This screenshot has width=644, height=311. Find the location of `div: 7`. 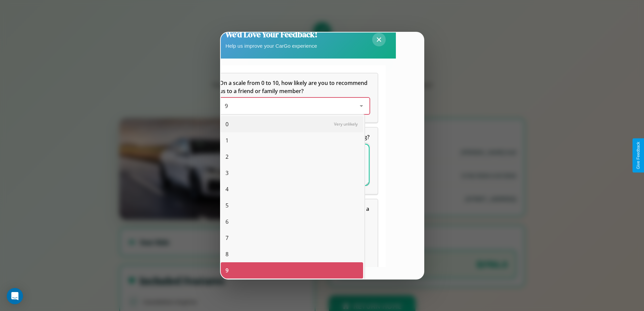

div: 7 is located at coordinates (291, 238).